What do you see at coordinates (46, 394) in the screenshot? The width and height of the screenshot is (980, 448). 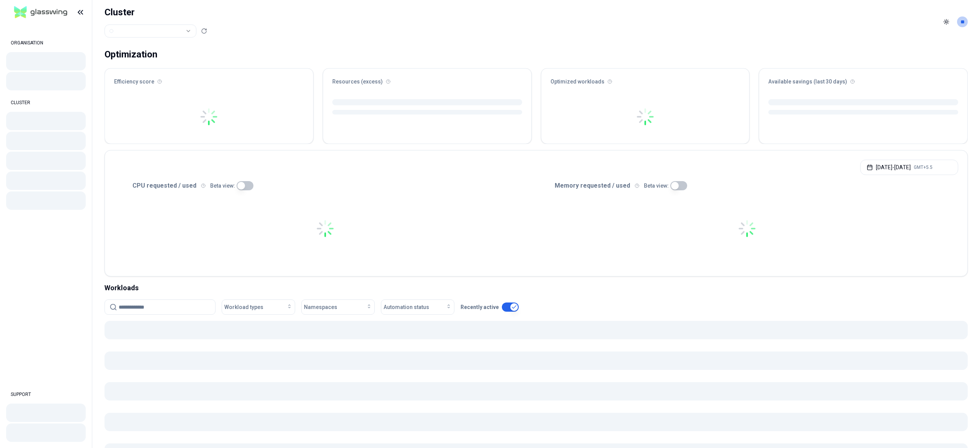 I see `div: SUPPORT` at bounding box center [46, 394].